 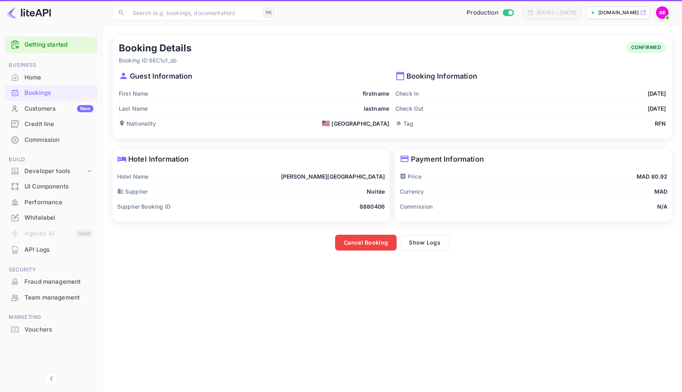 What do you see at coordinates (51, 109) in the screenshot?
I see `div: CustomersNew` at bounding box center [51, 109].